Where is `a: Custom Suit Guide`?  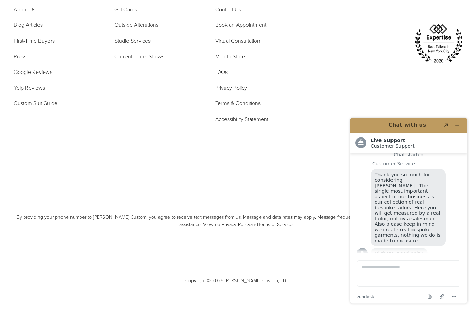 a: Custom Suit Guide is located at coordinates (35, 104).